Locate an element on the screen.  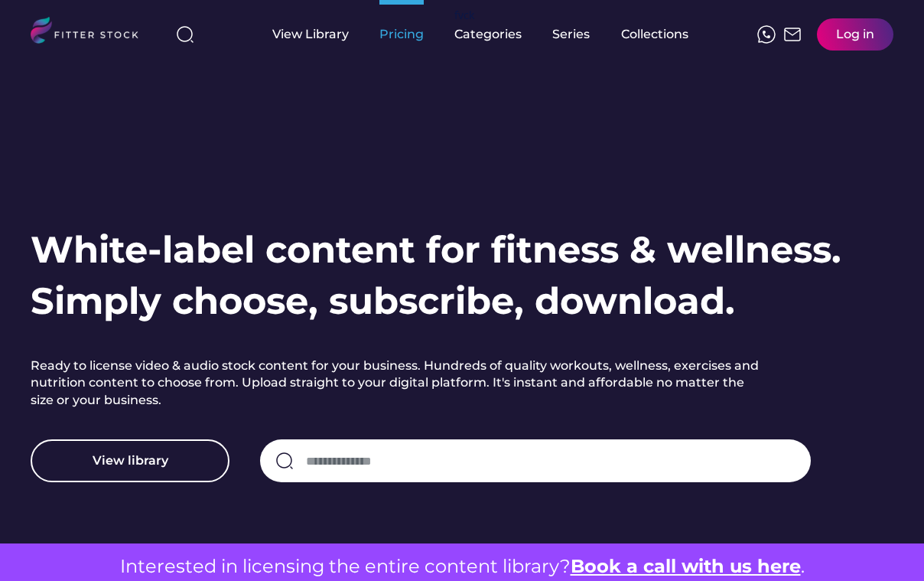
img: meteor-icons_whatsapp%20%281%29.svg is located at coordinates (767, 34).